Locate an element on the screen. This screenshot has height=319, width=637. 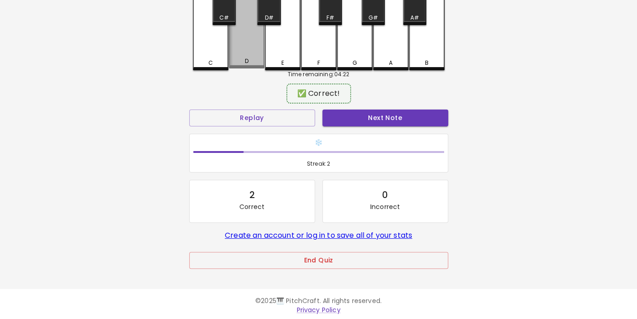
div: E is located at coordinates (282, 63).